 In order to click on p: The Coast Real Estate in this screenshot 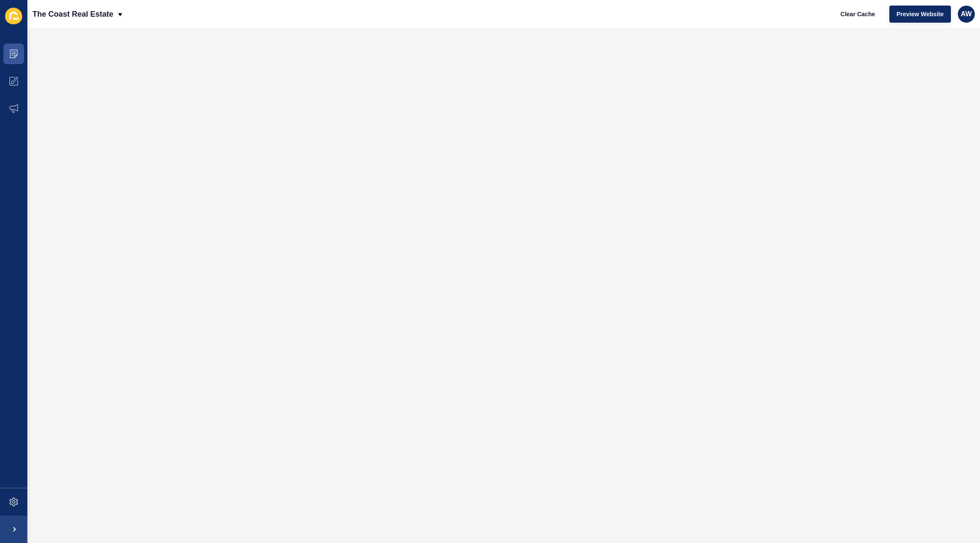, I will do `click(72, 14)`.